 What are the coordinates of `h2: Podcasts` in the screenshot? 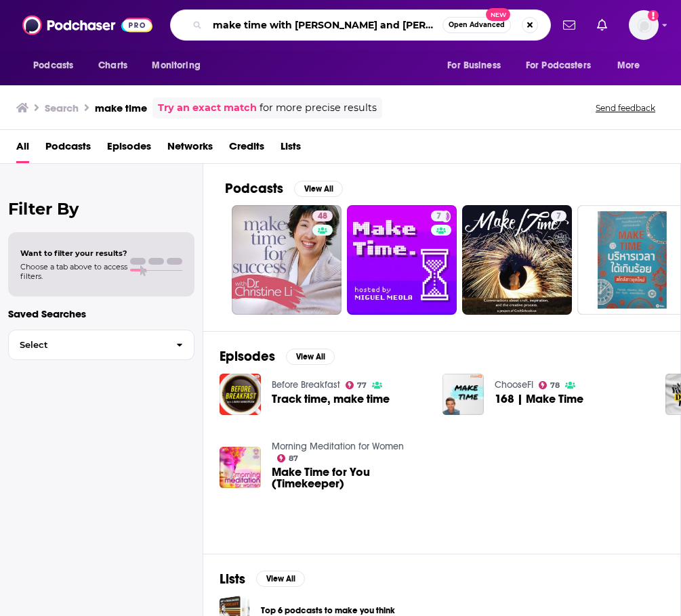 It's located at (254, 188).